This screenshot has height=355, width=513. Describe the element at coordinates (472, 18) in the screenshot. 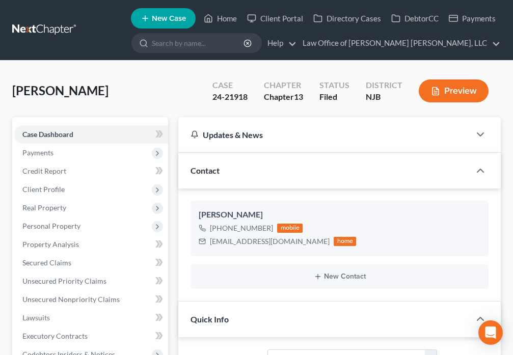

I see `a: Payments` at that location.